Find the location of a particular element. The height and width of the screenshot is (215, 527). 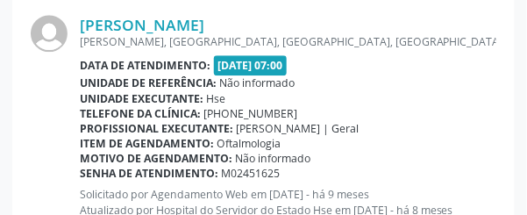

b: Unidade executante: is located at coordinates (141, 98).